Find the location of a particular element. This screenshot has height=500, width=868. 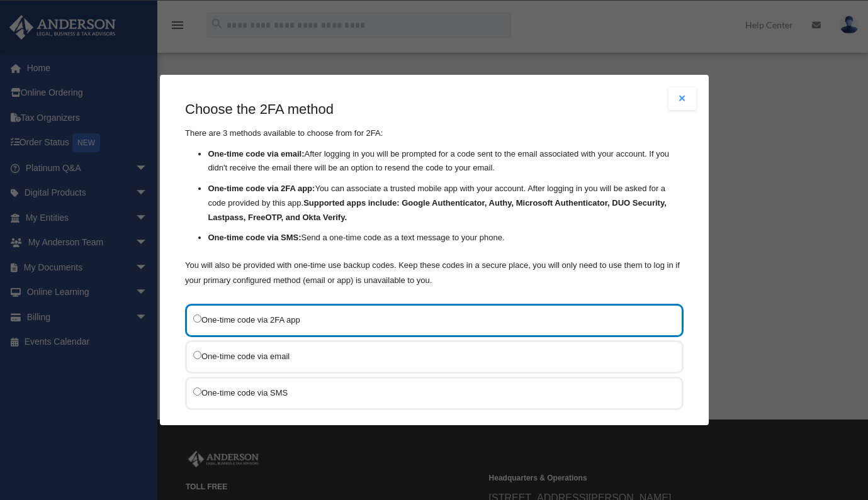

li: After logging in you will be prompted for a code sent to the email associated with your account. ... is located at coordinates (446, 161).